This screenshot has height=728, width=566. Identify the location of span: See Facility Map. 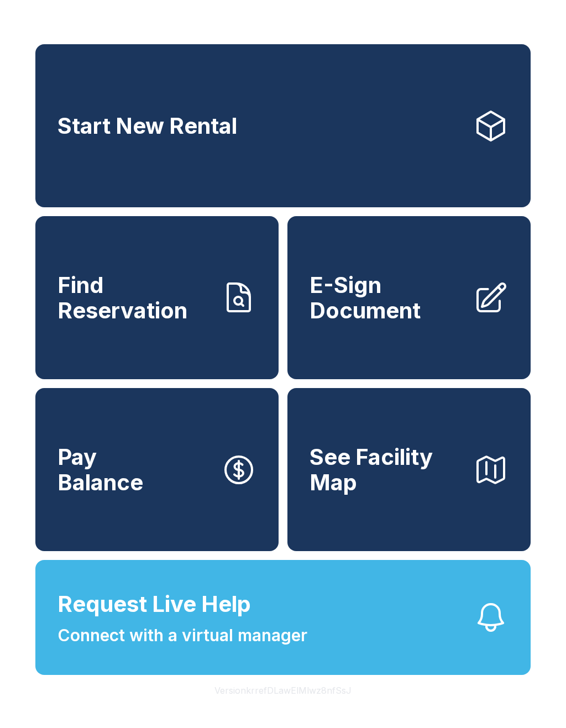
(386, 469).